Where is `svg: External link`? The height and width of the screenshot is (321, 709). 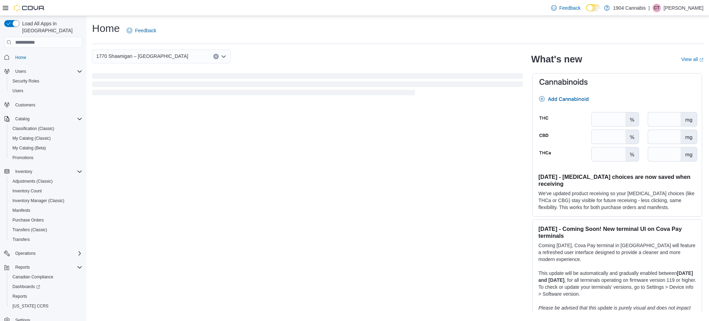 svg: External link is located at coordinates (701, 60).